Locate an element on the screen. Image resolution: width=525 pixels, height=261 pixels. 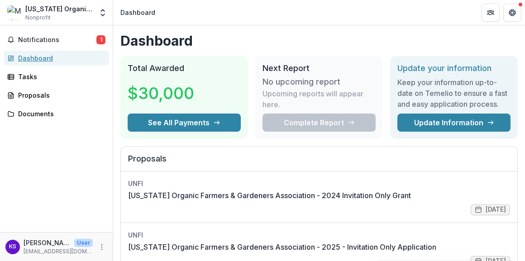
span: Notifications is located at coordinates (57, 40).